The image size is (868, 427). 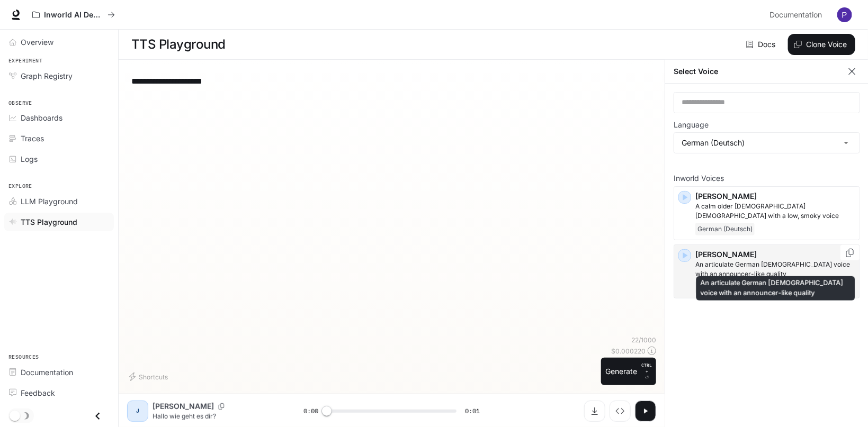 What do you see at coordinates (845, 15) in the screenshot?
I see `img: User avatar` at bounding box center [845, 15].